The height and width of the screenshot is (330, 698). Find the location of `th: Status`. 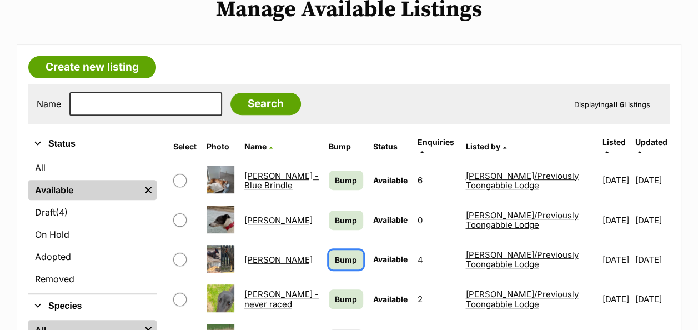

th: Status is located at coordinates (390, 147).